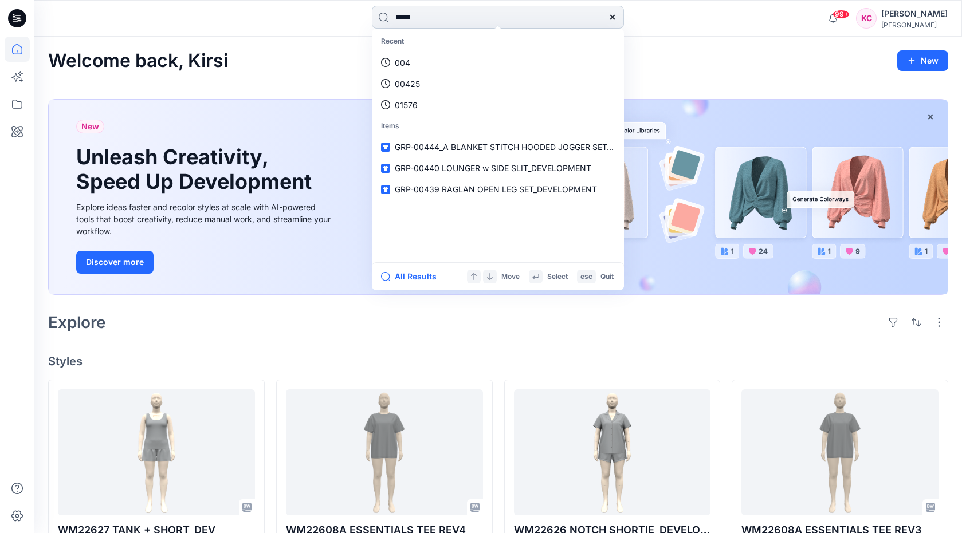  I want to click on span: GRP-00444_A BLANKET STITCH HOODED JOGGER SET_DEV, so click(511, 147).